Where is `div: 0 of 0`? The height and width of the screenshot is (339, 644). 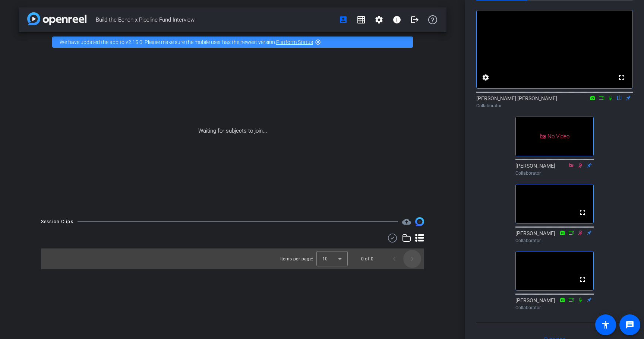
div: 0 of 0 is located at coordinates (367, 259).